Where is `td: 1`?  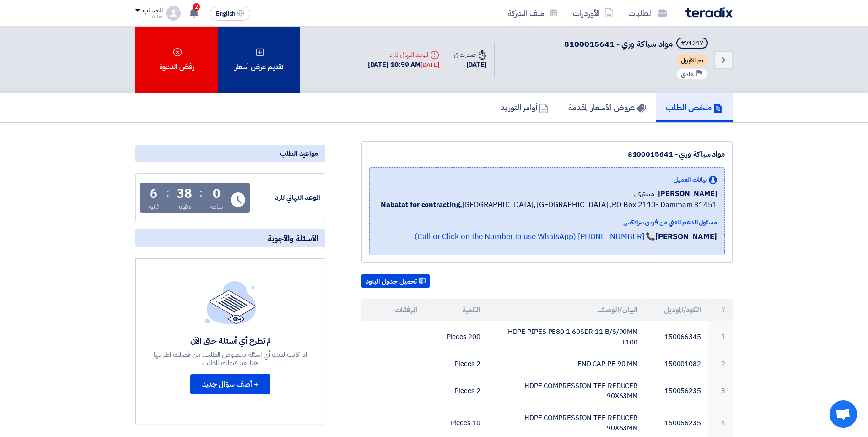 td: 1 is located at coordinates (720, 337).